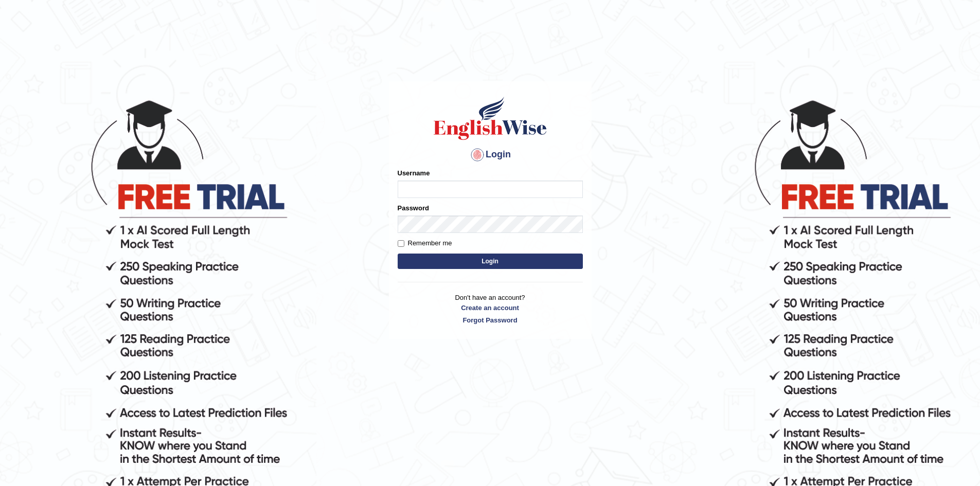  I want to click on button: Login, so click(490, 262).